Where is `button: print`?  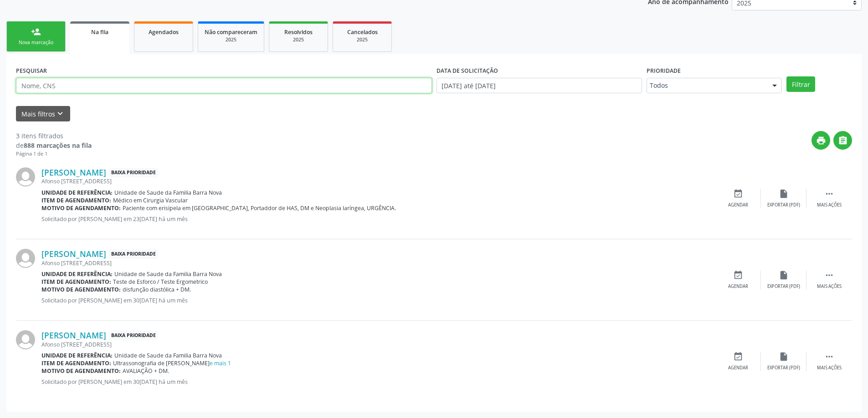
button: print is located at coordinates (820, 140).